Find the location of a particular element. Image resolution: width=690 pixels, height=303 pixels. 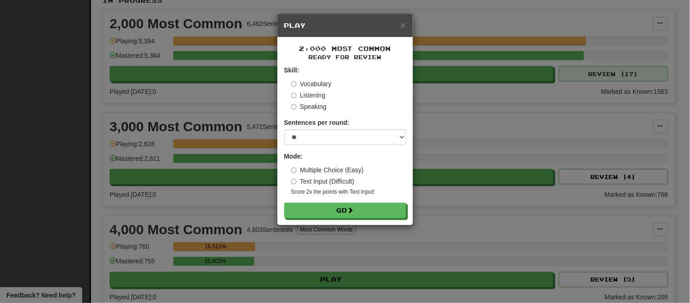

label: Sentences per round: is located at coordinates (317, 122).